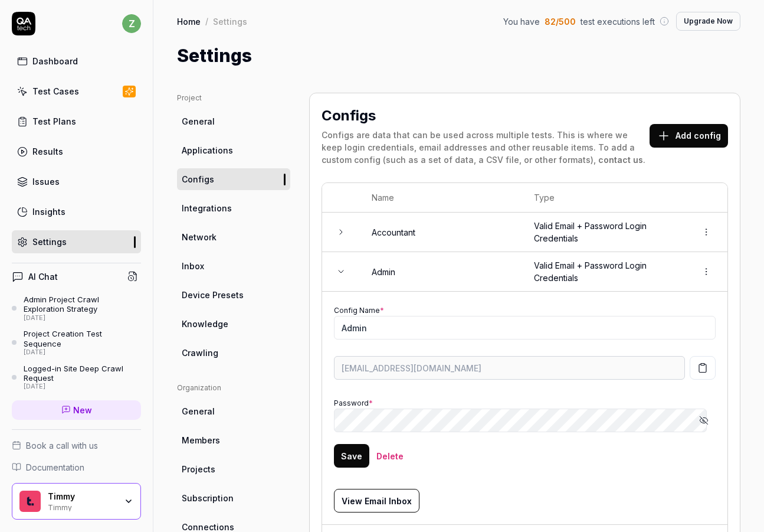 The height and width of the screenshot is (532, 764). Describe the element at coordinates (205, 323) in the screenshot. I see `span: Knowledge` at that location.